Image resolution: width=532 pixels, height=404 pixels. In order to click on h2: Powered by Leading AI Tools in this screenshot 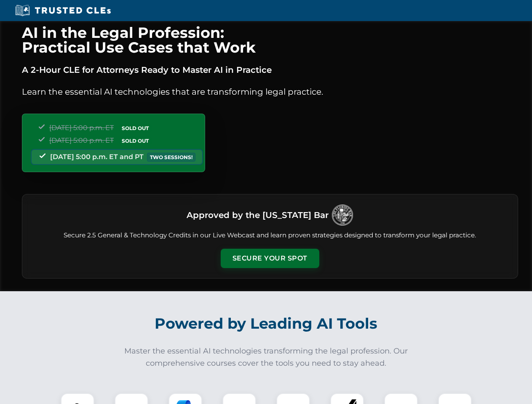, I will do `click(266, 324)`.